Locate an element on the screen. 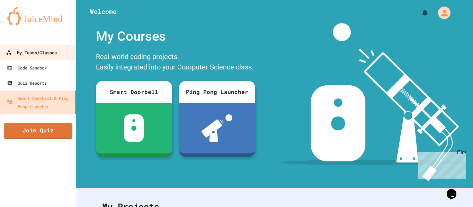  div: Quiz Reports is located at coordinates (27, 83).